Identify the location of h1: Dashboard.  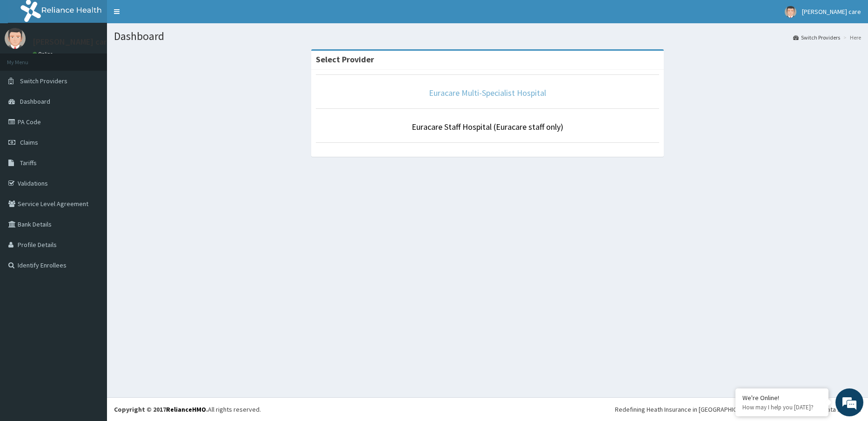
(487, 36).